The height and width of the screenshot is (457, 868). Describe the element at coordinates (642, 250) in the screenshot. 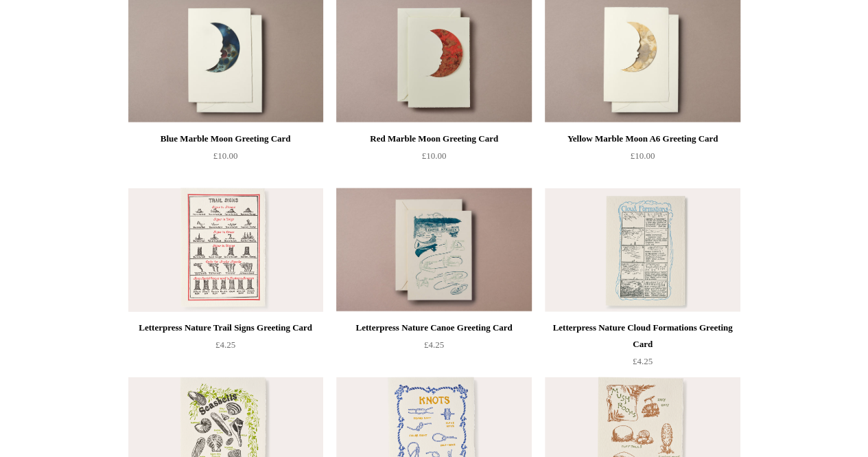

I see `img: Letterpress Nature Cloud Formations Greeting Card` at that location.